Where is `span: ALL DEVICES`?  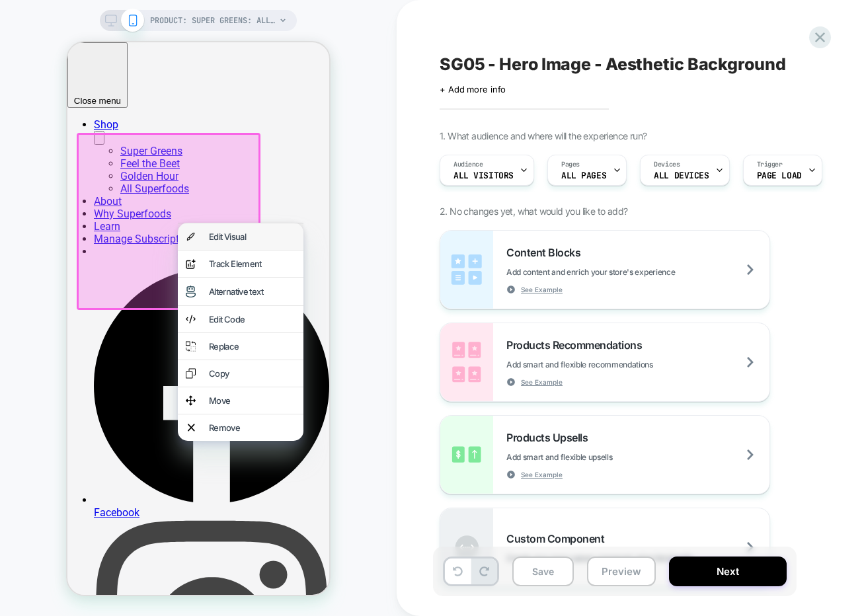
span: ALL DEVICES is located at coordinates (680, 176).